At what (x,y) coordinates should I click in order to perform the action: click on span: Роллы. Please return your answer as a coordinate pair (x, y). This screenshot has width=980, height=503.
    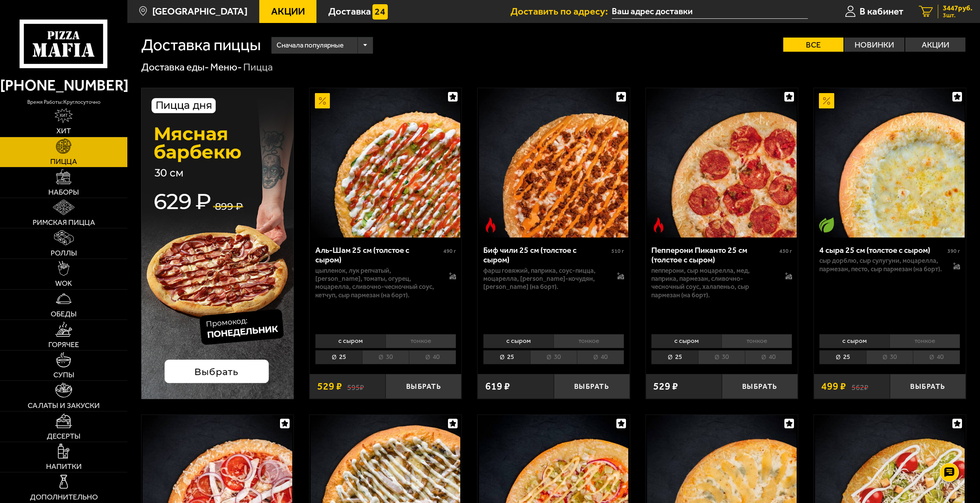
    Looking at the image, I should click on (64, 254).